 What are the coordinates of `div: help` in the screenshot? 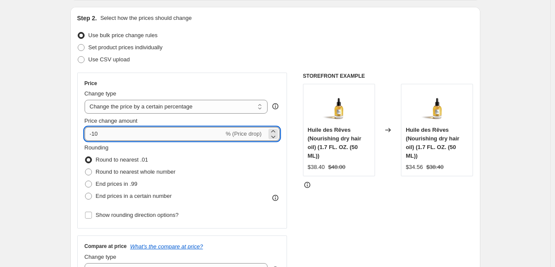 It's located at (275, 106).